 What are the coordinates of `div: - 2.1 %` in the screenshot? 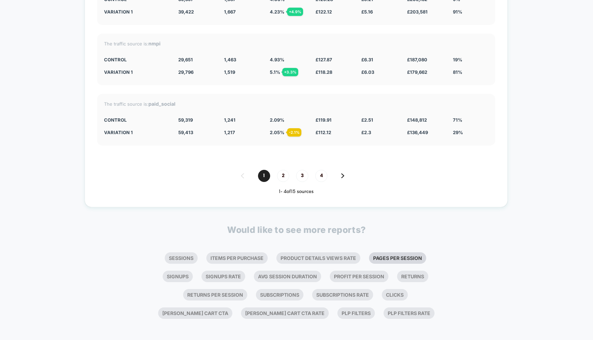 It's located at (294, 133).